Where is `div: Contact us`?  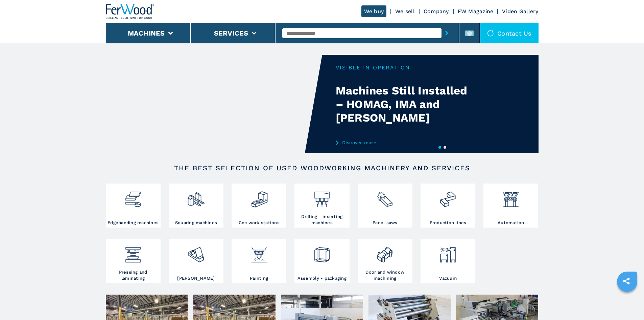 div: Contact us is located at coordinates (509, 33).